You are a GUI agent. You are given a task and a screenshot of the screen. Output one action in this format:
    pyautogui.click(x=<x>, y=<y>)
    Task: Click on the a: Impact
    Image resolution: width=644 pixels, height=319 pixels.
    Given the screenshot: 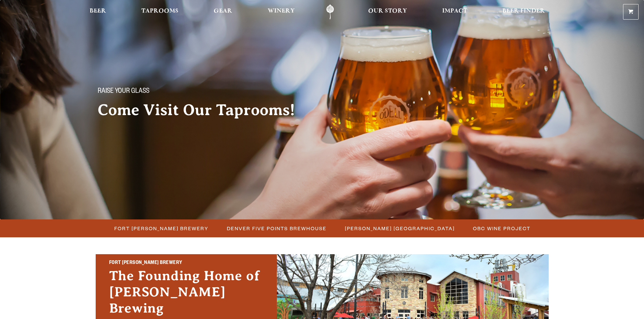 What is the action you would take?
    pyautogui.click(x=455, y=12)
    